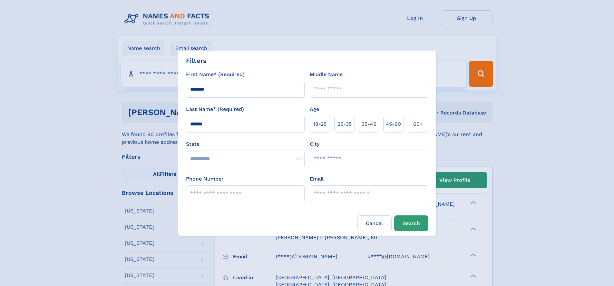  Describe the element at coordinates (320, 124) in the screenshot. I see `span: 18‑25` at that location.